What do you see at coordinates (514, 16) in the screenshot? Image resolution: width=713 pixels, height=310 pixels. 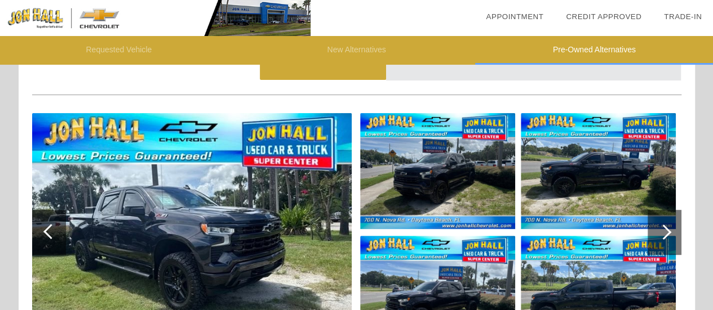 I see `a: Appointment` at bounding box center [514, 16].